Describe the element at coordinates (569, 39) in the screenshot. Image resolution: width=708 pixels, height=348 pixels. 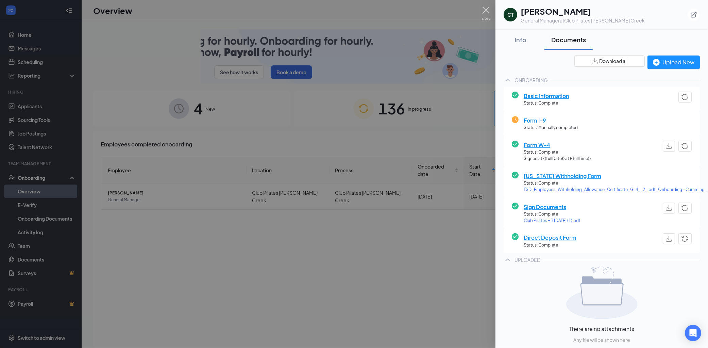
I see `div: Documents` at that location.